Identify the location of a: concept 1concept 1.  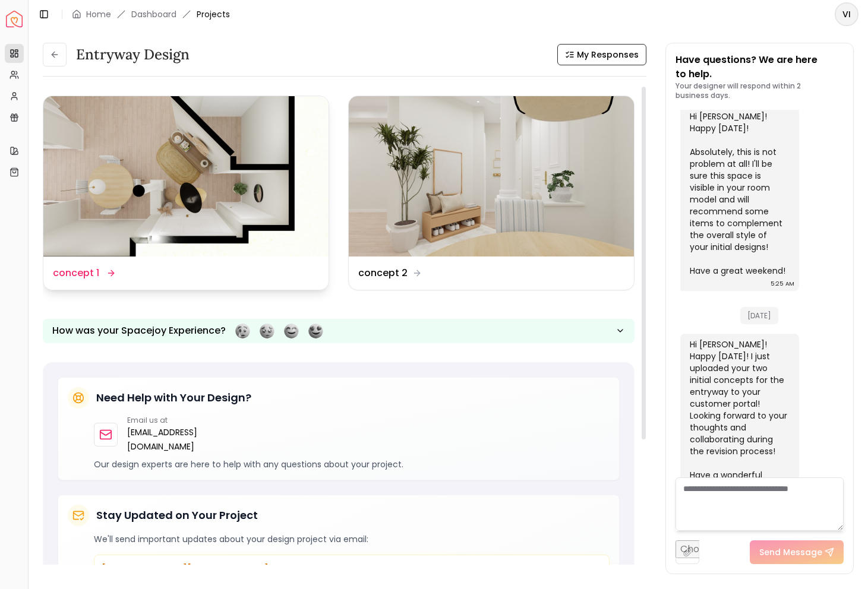
(186, 193).